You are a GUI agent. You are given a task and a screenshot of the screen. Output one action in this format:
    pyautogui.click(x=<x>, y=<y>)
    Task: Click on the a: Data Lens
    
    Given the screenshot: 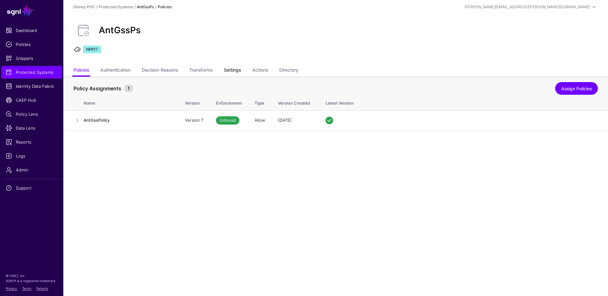 What is the action you would take?
    pyautogui.click(x=32, y=128)
    